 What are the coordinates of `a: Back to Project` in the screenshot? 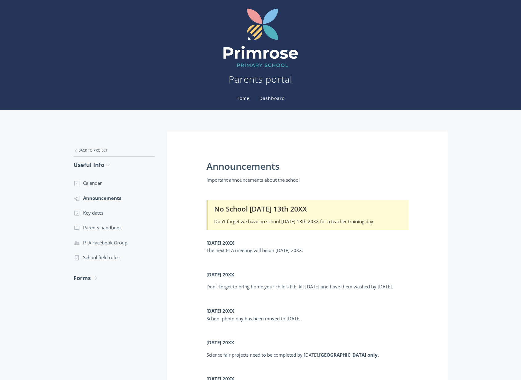 It's located at (114, 151).